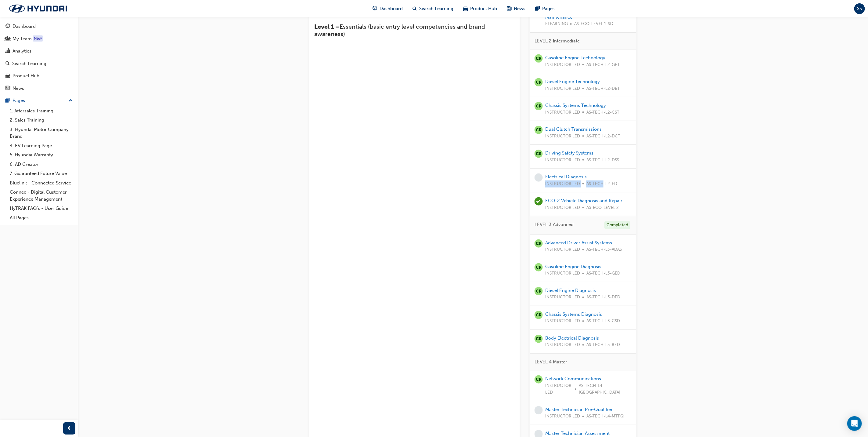 This screenshot has width=868, height=437. Describe the element at coordinates (26, 76) in the screenshot. I see `div: Product Hub` at that location.